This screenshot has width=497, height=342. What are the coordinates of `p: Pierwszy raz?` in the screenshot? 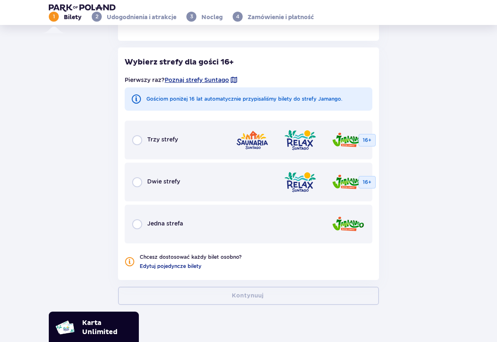 It's located at (181, 80).